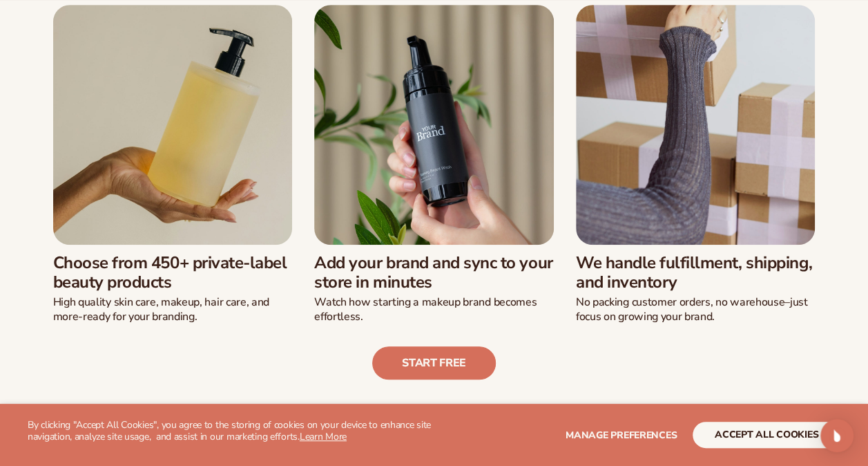 The height and width of the screenshot is (466, 868). Describe the element at coordinates (323, 436) in the screenshot. I see `a: Learn More` at that location.